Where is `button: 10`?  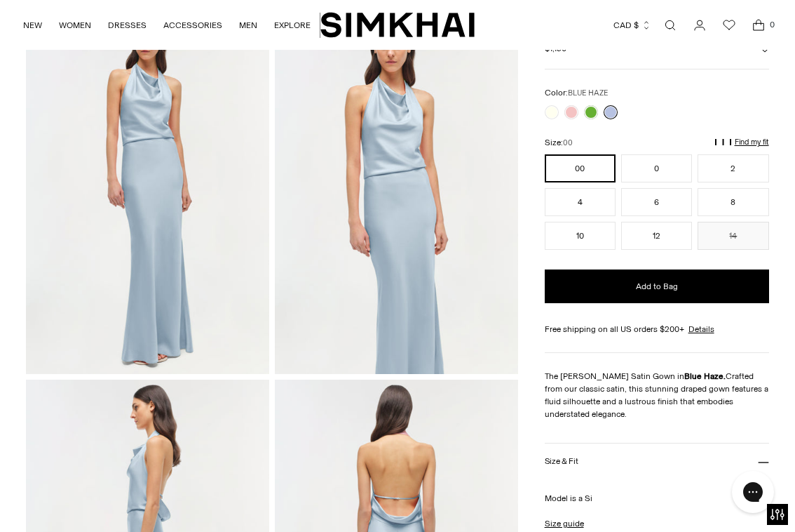 button: 10 is located at coordinates (580, 236).